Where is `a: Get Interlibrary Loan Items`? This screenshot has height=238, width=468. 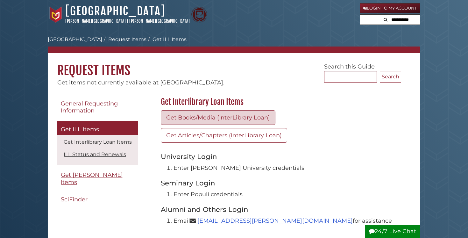 a: Get Interlibrary Loan Items is located at coordinates (98, 142).